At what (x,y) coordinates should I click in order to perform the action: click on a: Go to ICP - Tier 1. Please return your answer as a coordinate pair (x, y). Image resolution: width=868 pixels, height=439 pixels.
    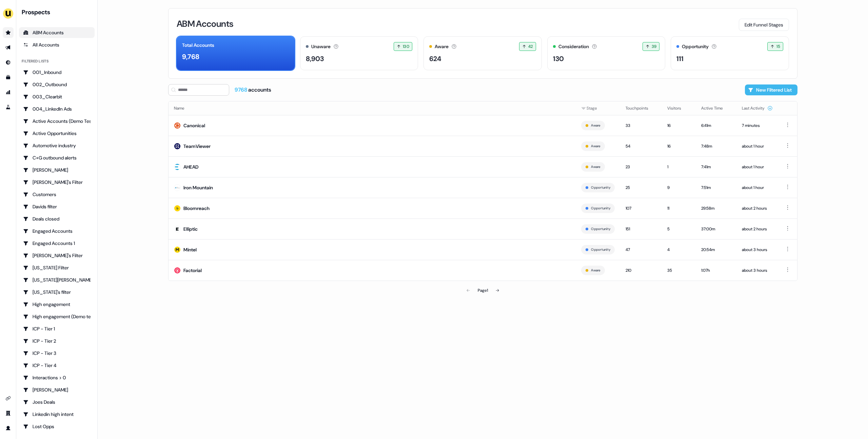
    Looking at the image, I should click on (57, 329).